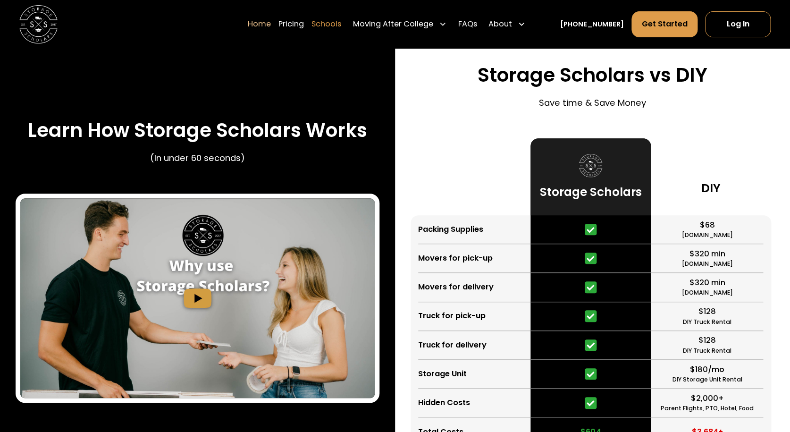 This screenshot has height=432, width=790. Describe the element at coordinates (591, 165) in the screenshot. I see `img: Storage Scholars logo.` at that location.